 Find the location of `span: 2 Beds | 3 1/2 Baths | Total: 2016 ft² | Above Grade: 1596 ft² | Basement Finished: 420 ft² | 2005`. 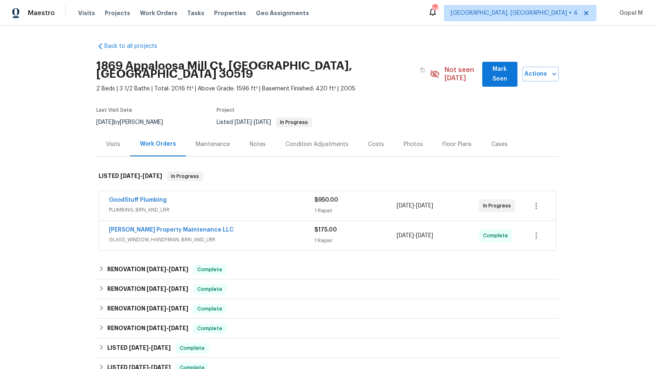

span: 2 Beds | 3 1/2 Baths | Total: 2016 ft² | Above Grade: 1596 ft² | Basement Finished: 420 ft² | 2005 is located at coordinates (263, 89).